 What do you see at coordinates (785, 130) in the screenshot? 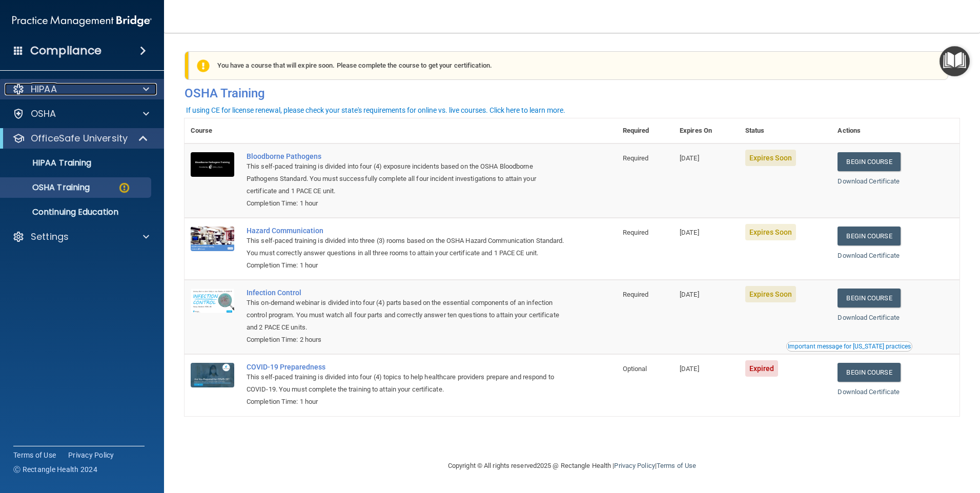
I see `th: Status` at bounding box center [785, 130].